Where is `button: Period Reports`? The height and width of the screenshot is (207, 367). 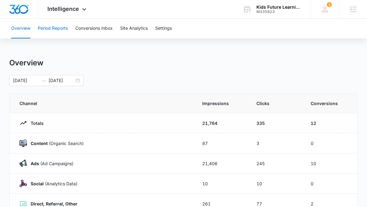 button: Period Reports is located at coordinates (53, 29).